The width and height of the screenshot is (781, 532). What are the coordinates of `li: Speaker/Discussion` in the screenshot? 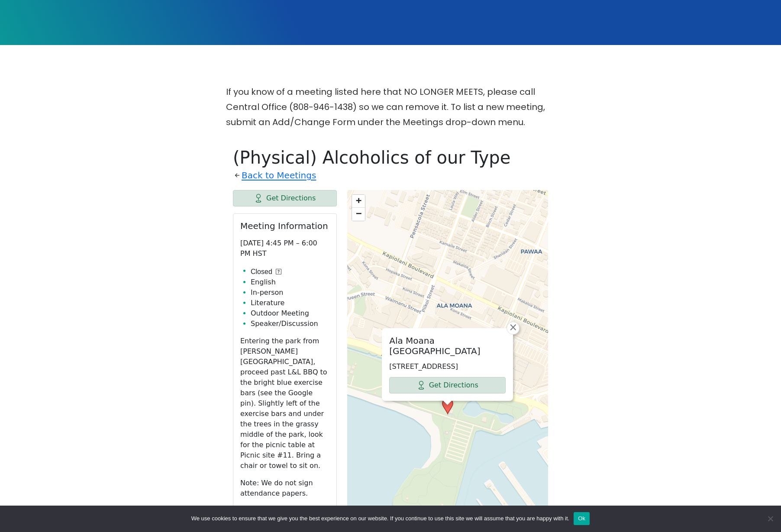 It's located at (290, 324).